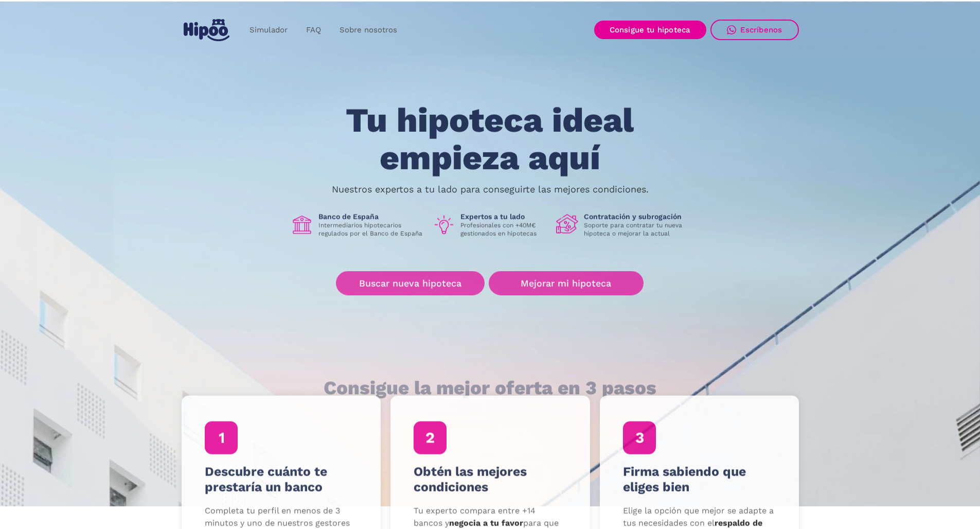  What do you see at coordinates (650, 30) in the screenshot?
I see `a: Consigue tu hipoteca` at bounding box center [650, 30].